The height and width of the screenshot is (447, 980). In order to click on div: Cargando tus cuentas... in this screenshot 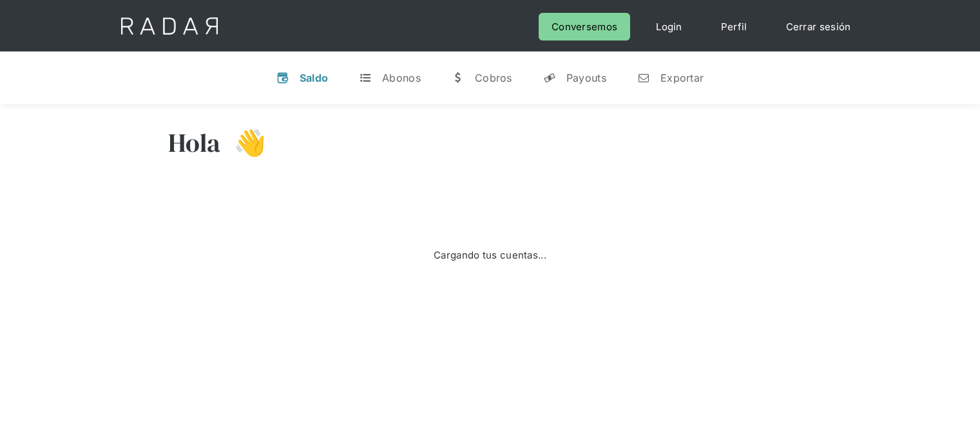, I will do `click(490, 255)`.